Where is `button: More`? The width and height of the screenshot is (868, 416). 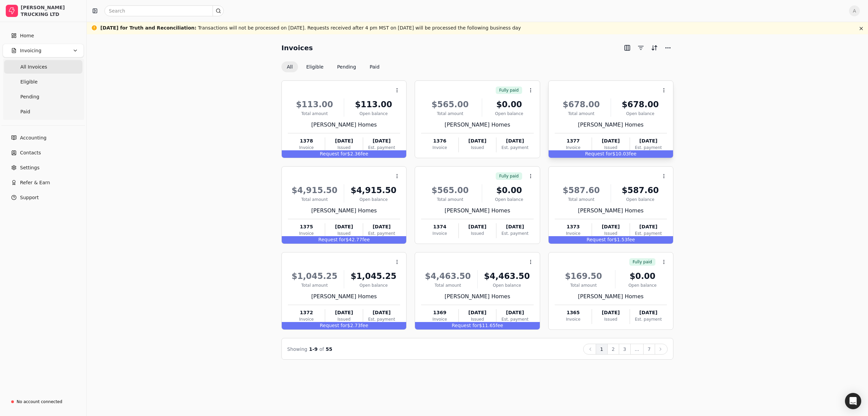
button: More is located at coordinates (668, 48).